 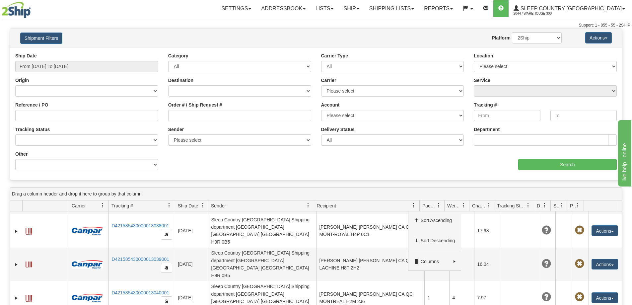 What do you see at coordinates (561, 205) in the screenshot?
I see `a: Shipment Issues filter column settings` at bounding box center [561, 205].